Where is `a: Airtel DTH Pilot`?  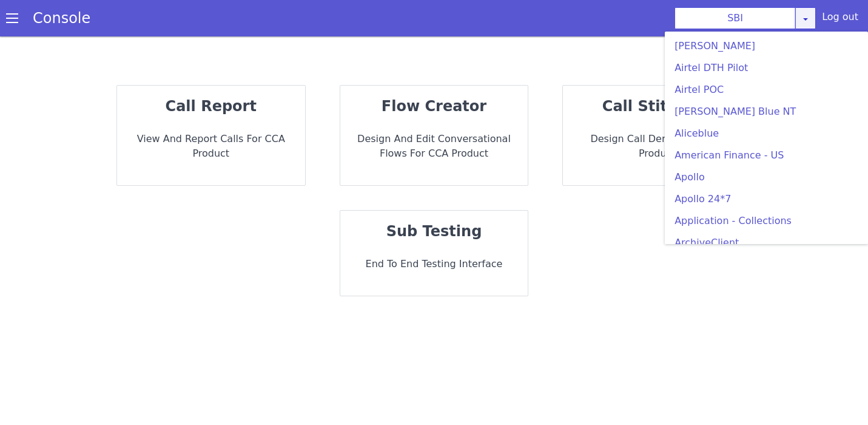 a: Airtel DTH Pilot is located at coordinates (766, 68).